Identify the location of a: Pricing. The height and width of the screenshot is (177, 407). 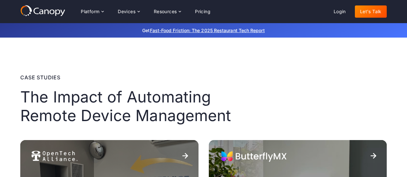
(203, 12).